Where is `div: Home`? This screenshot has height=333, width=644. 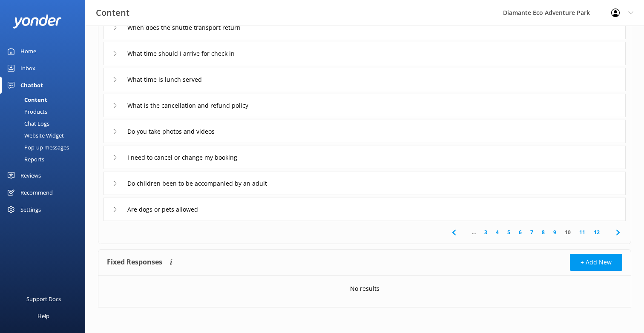
div: Home is located at coordinates (28, 51).